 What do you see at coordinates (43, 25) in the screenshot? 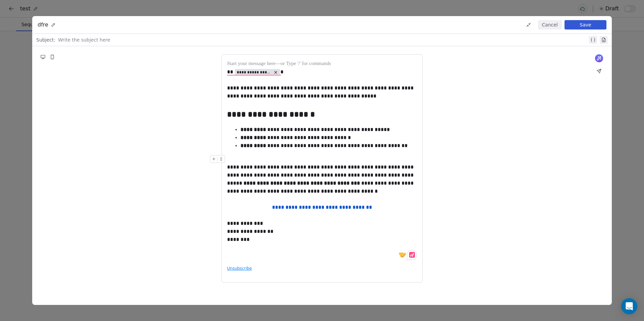
I see `span: dfre` at bounding box center [43, 25].